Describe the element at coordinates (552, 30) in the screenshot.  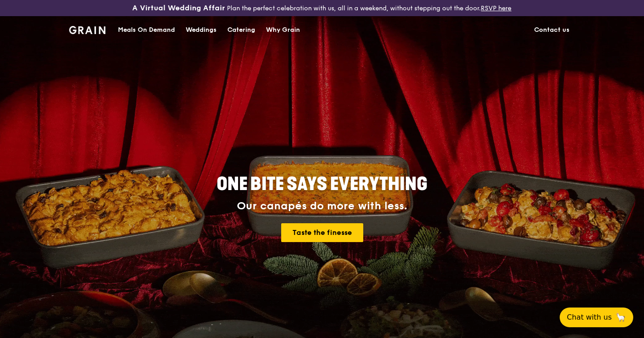
I see `a: Contact us` at that location.